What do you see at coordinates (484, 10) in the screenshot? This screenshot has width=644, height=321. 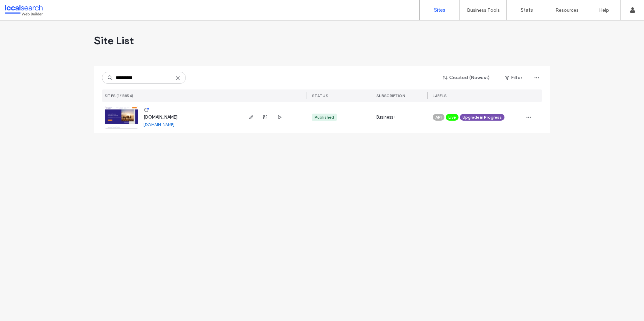 I see `label: Business Tools` at bounding box center [484, 10].